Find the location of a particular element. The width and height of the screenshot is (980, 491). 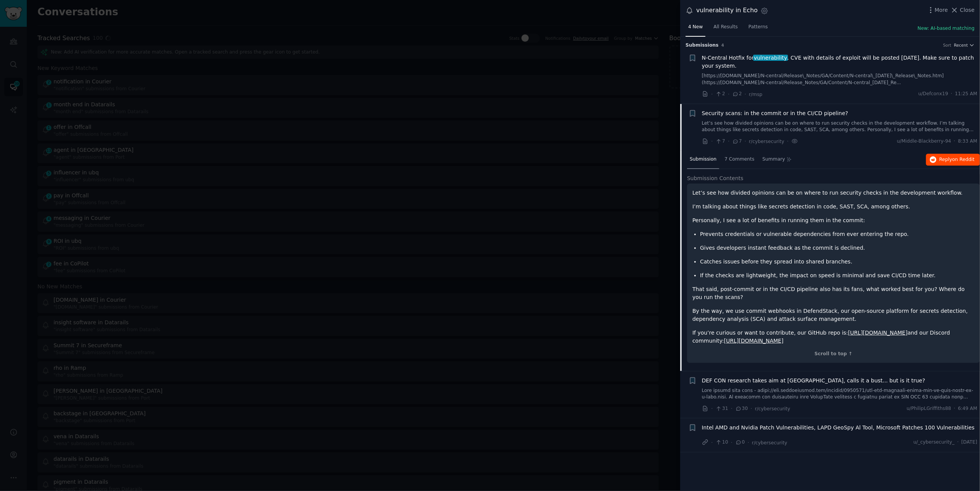

span: Recent is located at coordinates (961, 45).